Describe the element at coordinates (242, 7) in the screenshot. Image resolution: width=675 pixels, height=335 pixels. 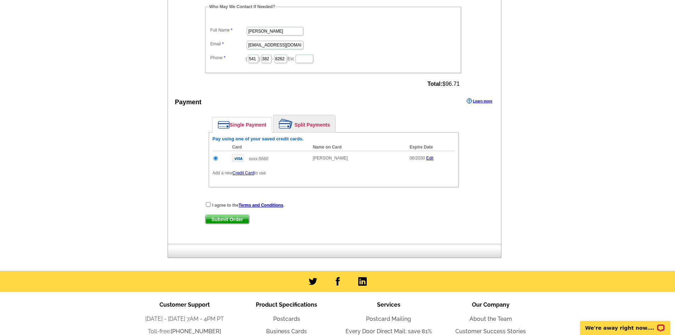
I see `legend: Who May We Contact If Needed?` at that location.